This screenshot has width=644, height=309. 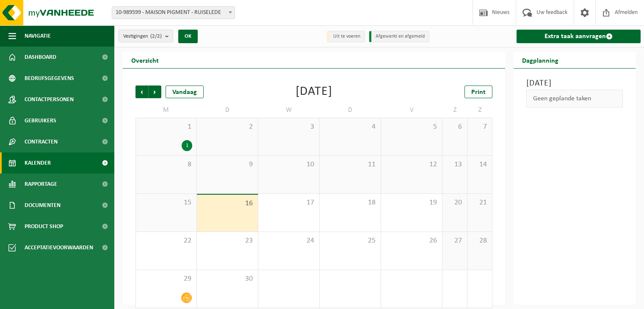 I want to click on td: M, so click(x=166, y=110).